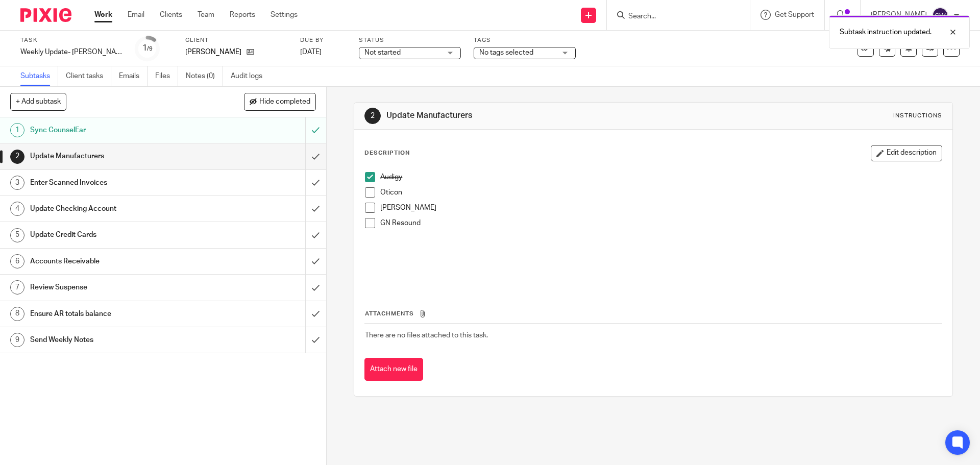  I want to click on p: GN Resound, so click(661, 223).